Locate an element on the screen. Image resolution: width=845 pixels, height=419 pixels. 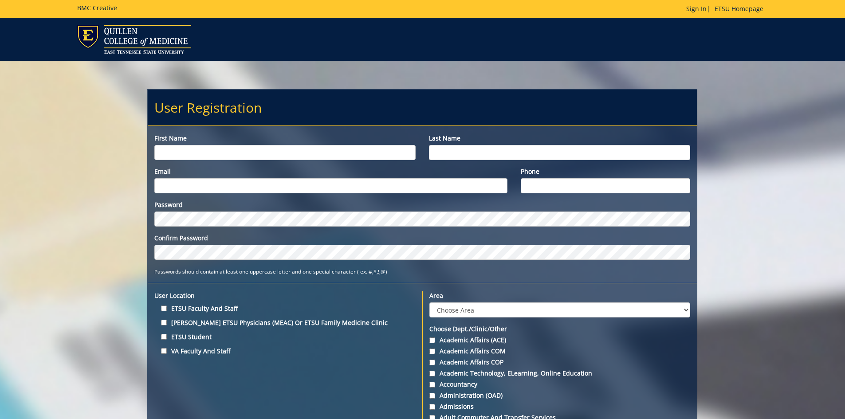
label: User location is located at coordinates (285, 296).